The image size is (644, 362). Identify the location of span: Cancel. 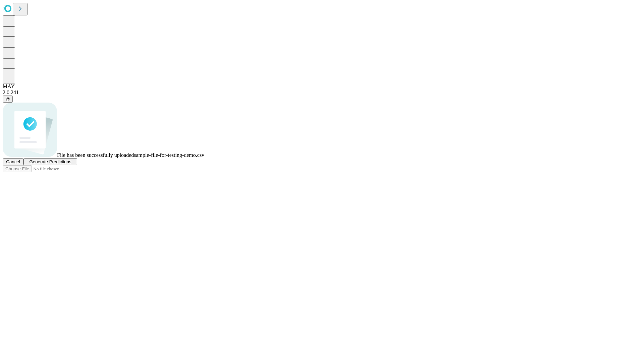
(13, 161).